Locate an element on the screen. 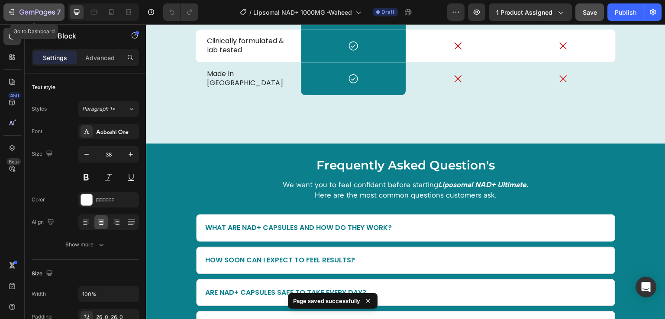 The height and width of the screenshot is (319, 665). div: Font is located at coordinates (37, 132).